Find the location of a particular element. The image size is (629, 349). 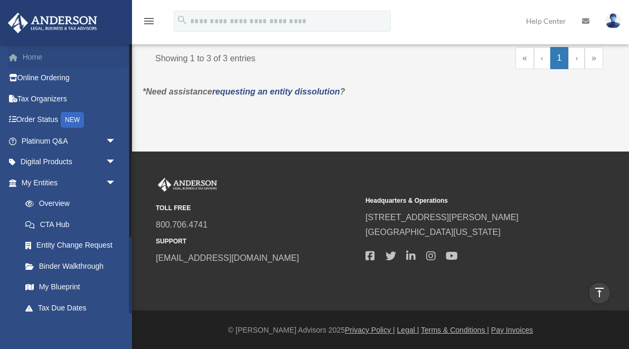

a: CTA Hub is located at coordinates (71, 224).